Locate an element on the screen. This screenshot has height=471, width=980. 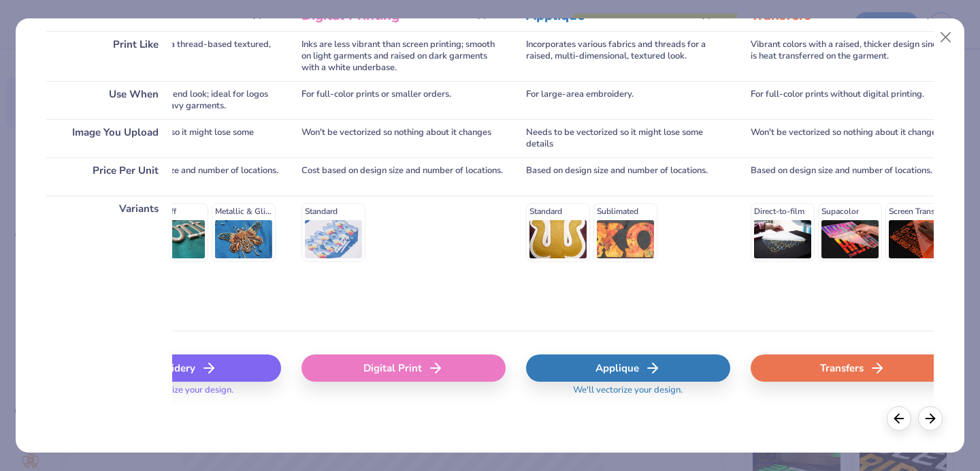
div: Use When is located at coordinates (109, 100).